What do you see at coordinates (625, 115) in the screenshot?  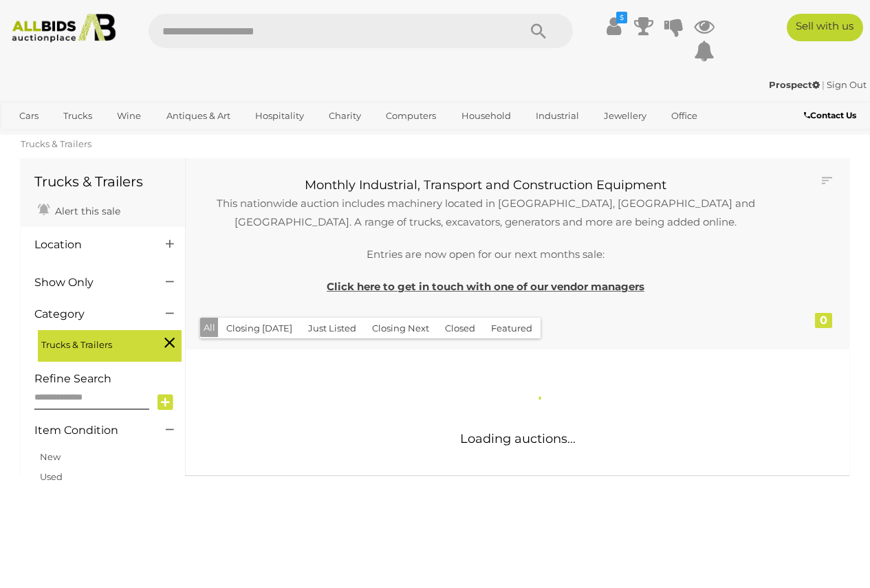 I see `a: Jewellery` at bounding box center [625, 115].